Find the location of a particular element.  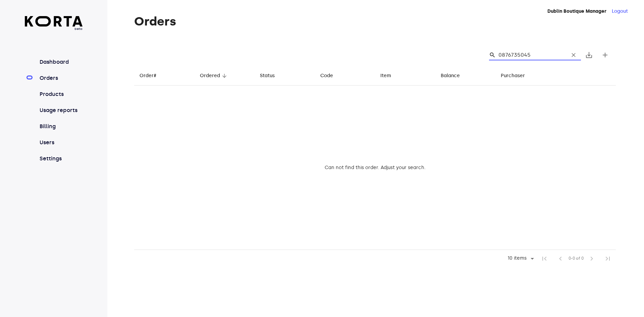

span: add is located at coordinates (605, 55).